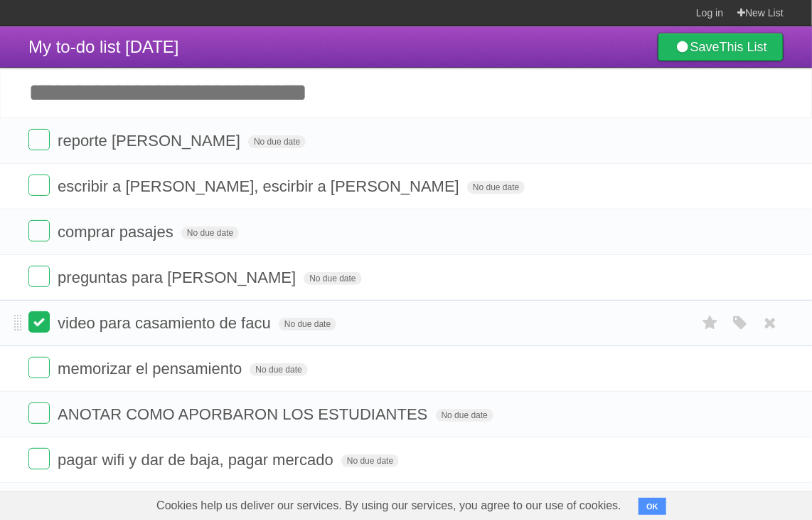 The height and width of the screenshot is (520, 812). I want to click on button: OK, so click(652, 506).